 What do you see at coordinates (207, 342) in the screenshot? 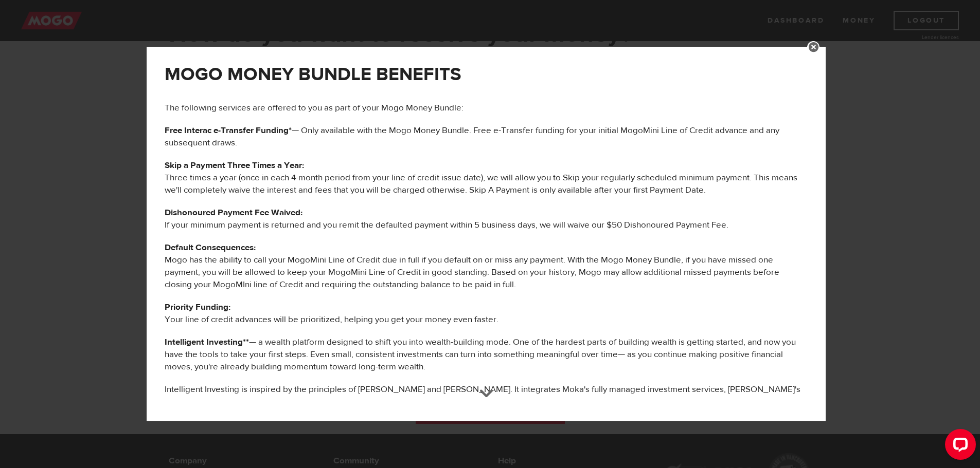
I see `b: Intelligent Investing**` at bounding box center [207, 342].